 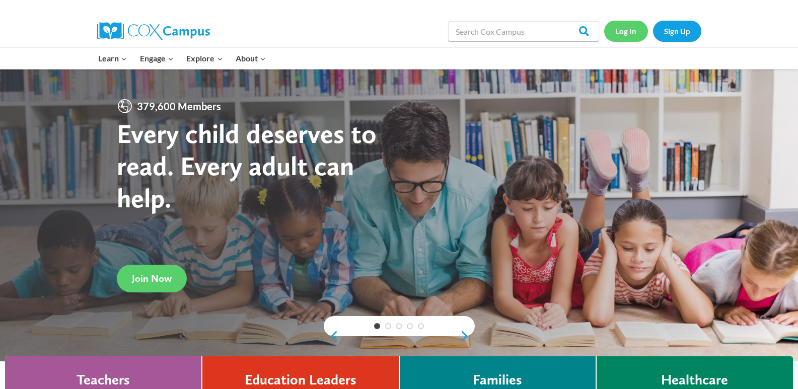 I want to click on a: Log In, so click(x=626, y=31).